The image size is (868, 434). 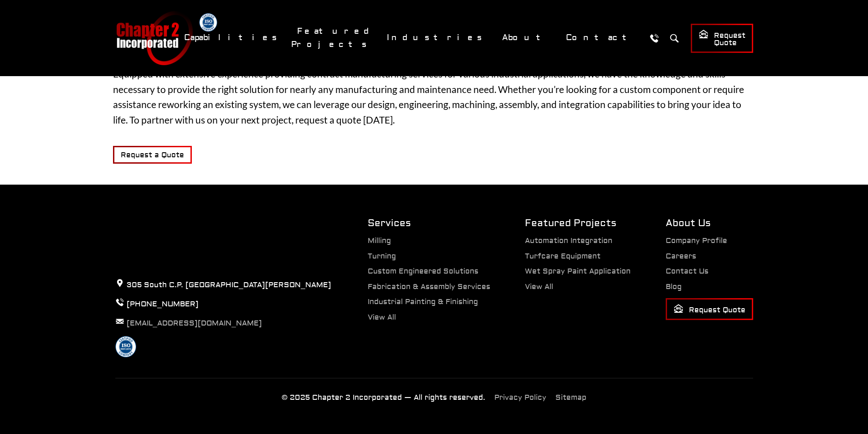 What do you see at coordinates (571, 397) in the screenshot?
I see `a: Sitemap` at bounding box center [571, 397].